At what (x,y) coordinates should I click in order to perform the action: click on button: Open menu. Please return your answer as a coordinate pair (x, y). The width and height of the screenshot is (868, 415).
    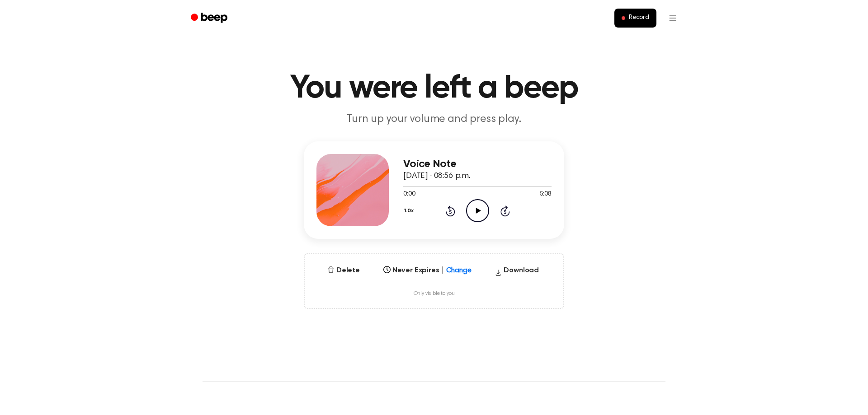
    Looking at the image, I should click on (672, 18).